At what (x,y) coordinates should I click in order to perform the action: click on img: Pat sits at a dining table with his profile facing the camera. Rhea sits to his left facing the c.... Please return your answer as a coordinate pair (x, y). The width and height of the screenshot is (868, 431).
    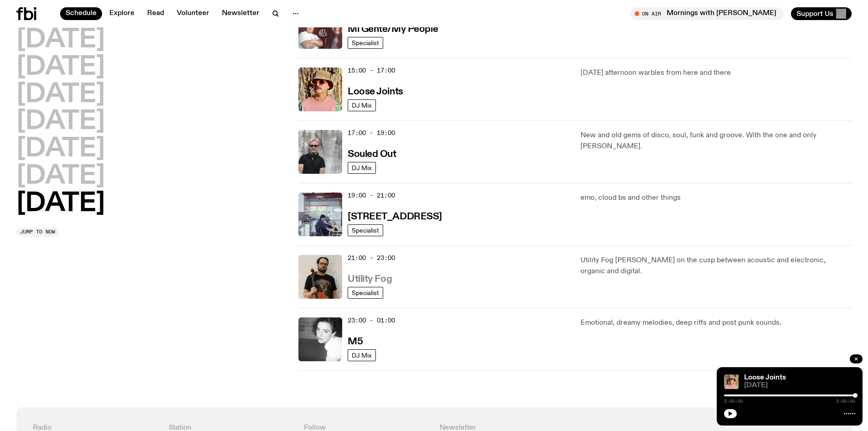
    Looking at the image, I should click on (320, 214).